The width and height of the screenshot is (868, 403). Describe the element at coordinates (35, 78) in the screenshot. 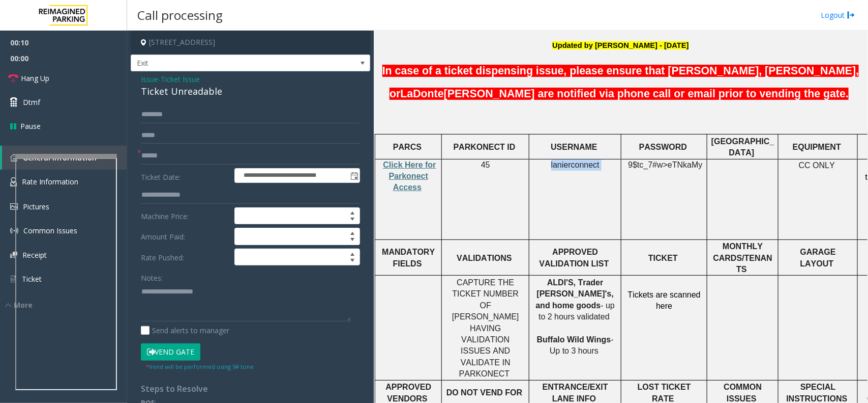

I see `span: Hang Up` at that location.